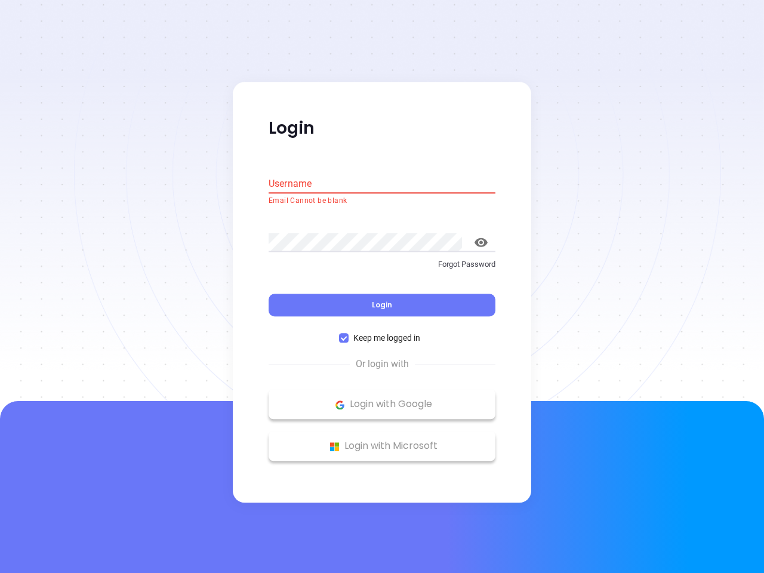 The image size is (764, 573). What do you see at coordinates (382, 305) in the screenshot?
I see `span: Login` at bounding box center [382, 305].